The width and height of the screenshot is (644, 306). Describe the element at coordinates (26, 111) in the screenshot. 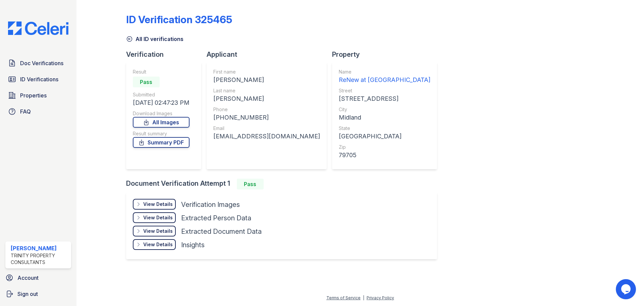

I see `span: FAQ` at that location.